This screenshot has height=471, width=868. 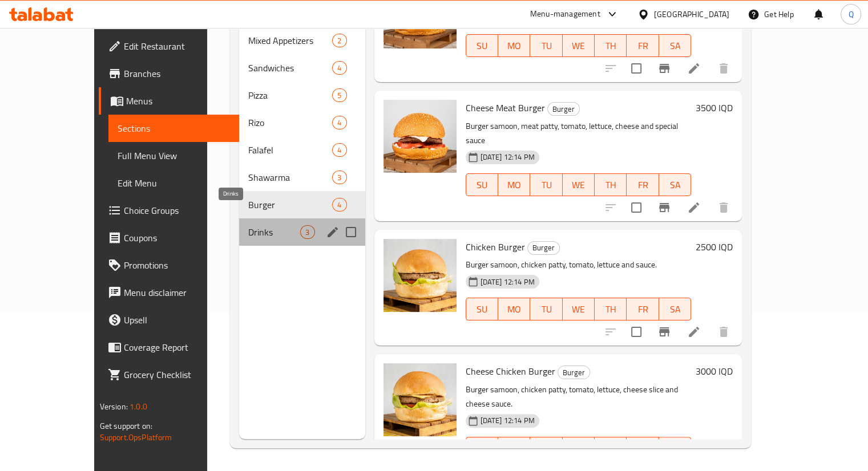 I want to click on span: Edit Menu, so click(x=174, y=183).